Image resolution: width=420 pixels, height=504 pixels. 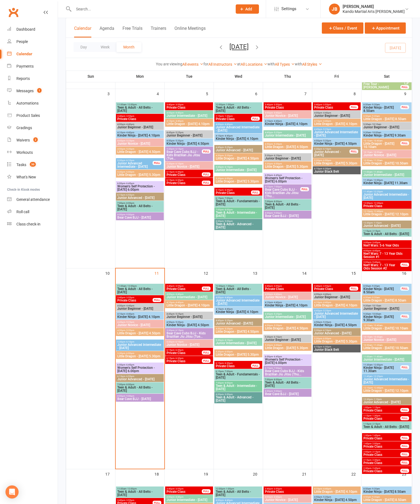 I want to click on div: Messages, so click(x=25, y=91).